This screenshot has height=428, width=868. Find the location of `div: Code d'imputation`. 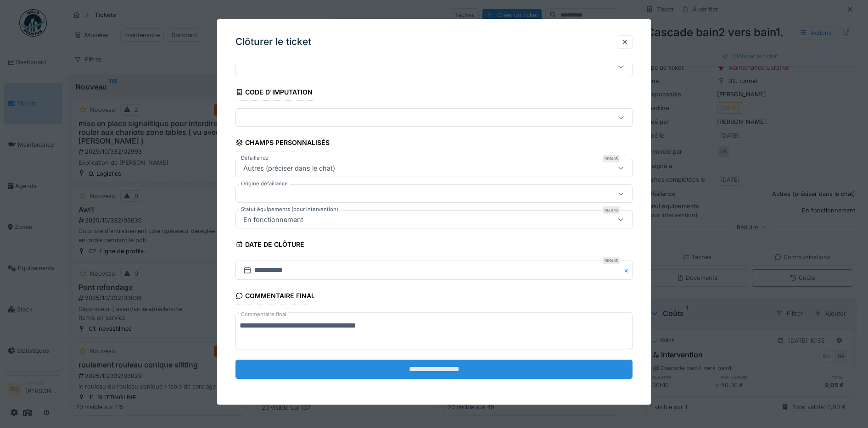

div: Code d'imputation is located at coordinates (274, 93).